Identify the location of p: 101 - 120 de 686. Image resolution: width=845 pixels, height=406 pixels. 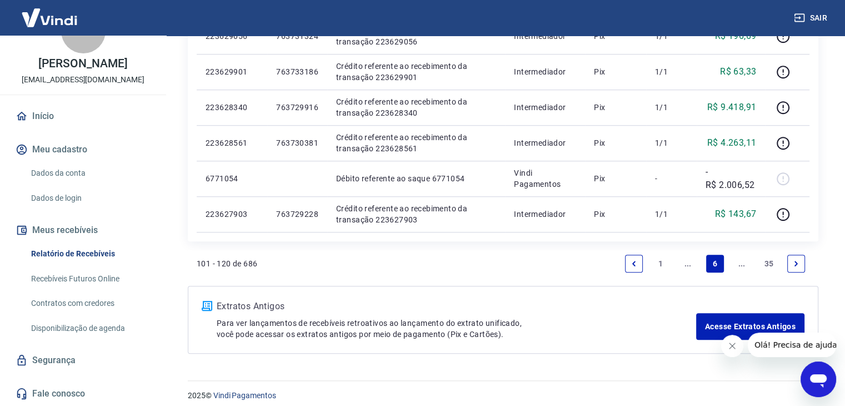
(227, 263).